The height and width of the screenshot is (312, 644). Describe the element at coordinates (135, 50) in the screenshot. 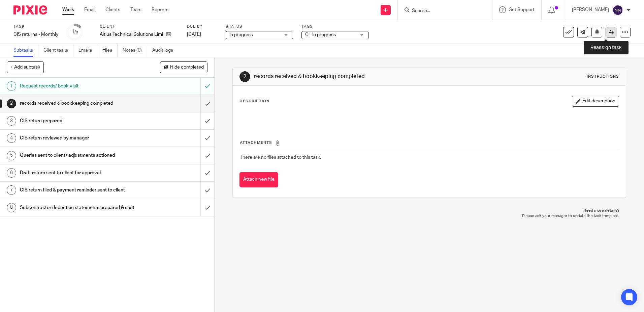

I see `a: Notes (0)` at that location.